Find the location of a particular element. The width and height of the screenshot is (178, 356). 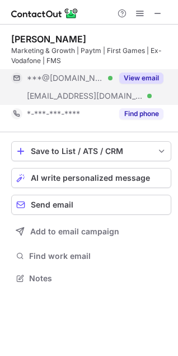

span: AI write personalized message is located at coordinates (90, 178).